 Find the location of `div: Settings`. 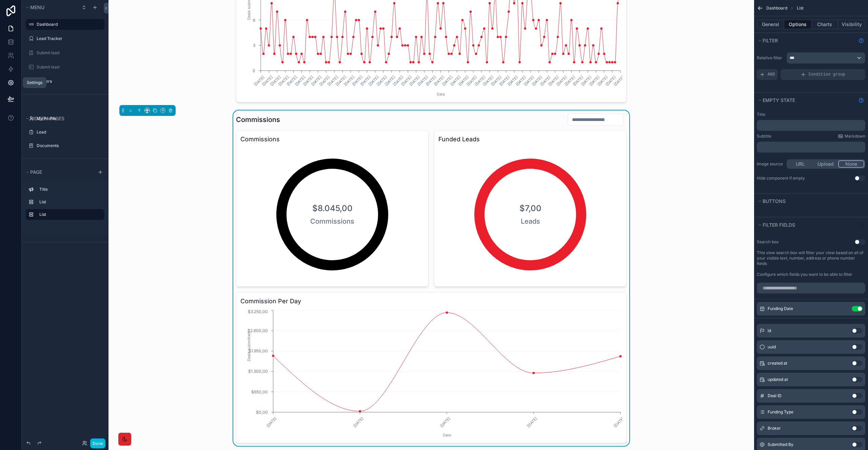

div: Settings is located at coordinates (35, 83).